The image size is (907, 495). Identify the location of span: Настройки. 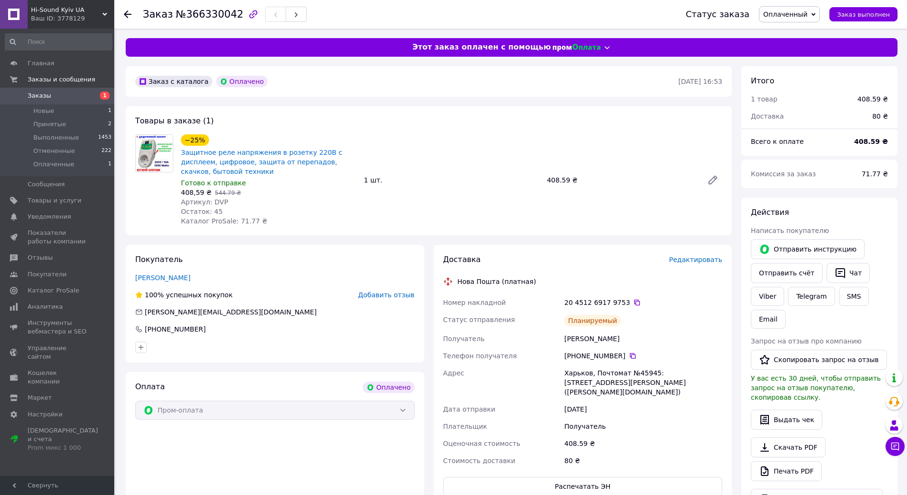
(45, 414).